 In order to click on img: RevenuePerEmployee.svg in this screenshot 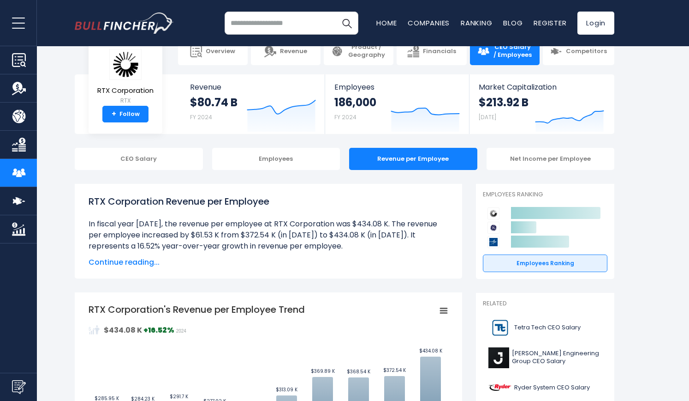, I will do `click(94, 330)`.